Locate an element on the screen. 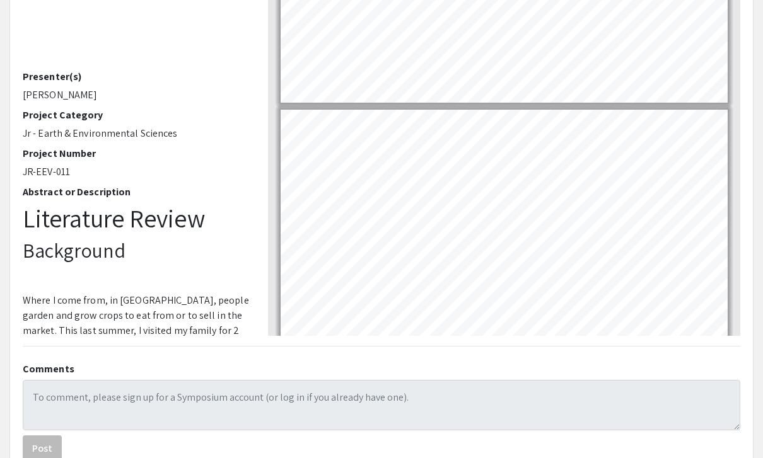  h2: Project Category is located at coordinates (136, 115).